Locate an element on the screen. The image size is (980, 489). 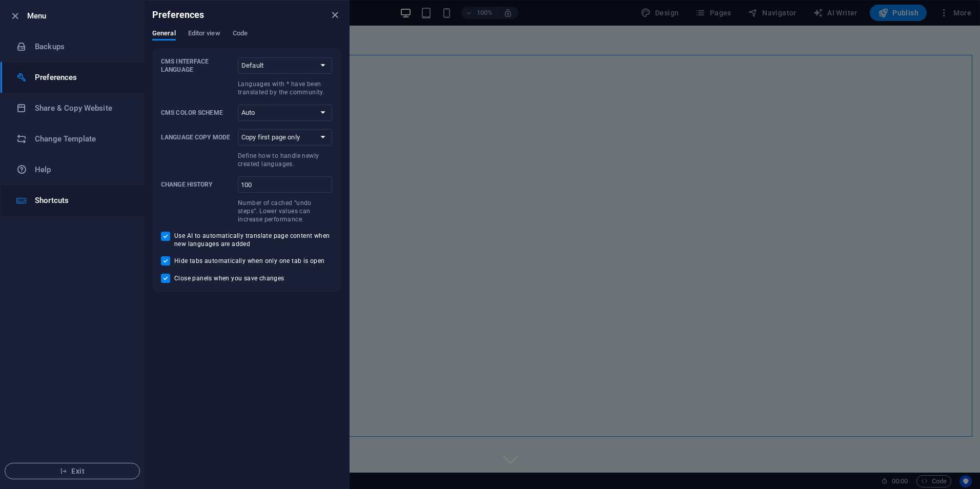
span: Exit is located at coordinates (73, 472).